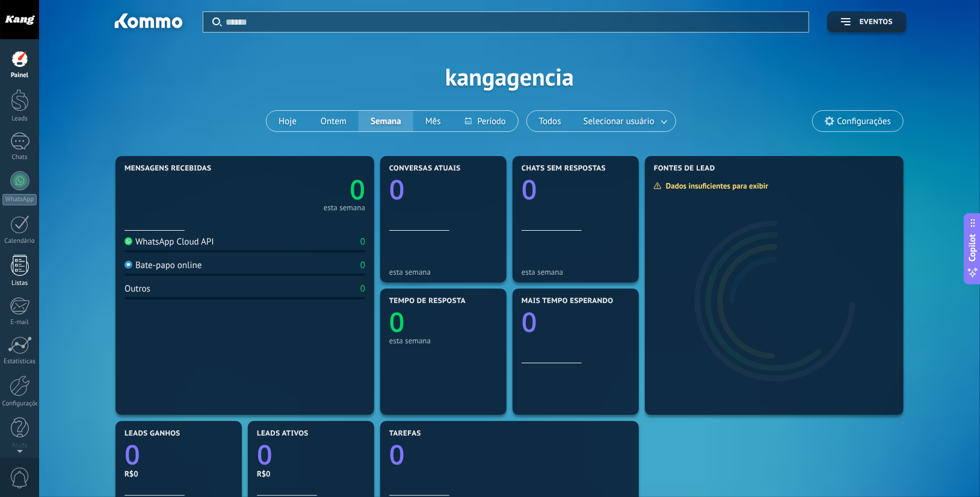  What do you see at coordinates (19, 157) in the screenshot?
I see `div: Chats` at bounding box center [19, 157].